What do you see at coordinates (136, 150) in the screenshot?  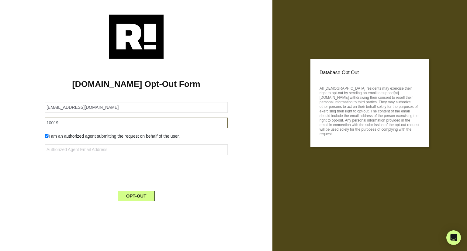 I see `input: Authorized Agent Email Address` at bounding box center [136, 150].